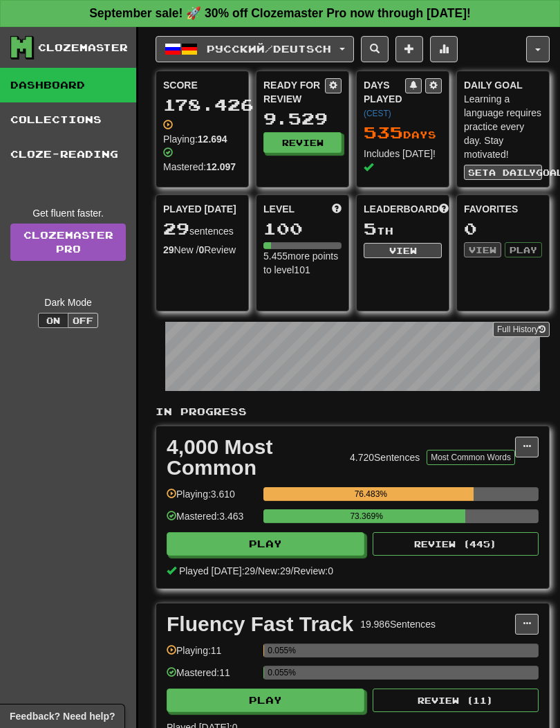  What do you see at coordinates (444, 209) in the screenshot?
I see `span: This week in points, UTC` at bounding box center [444, 209].